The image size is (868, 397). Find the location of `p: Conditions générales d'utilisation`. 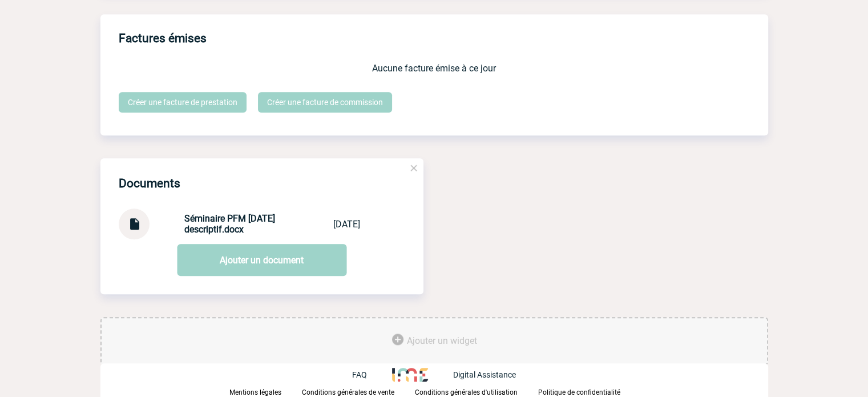

p: Conditions générales d'utilisation is located at coordinates (466, 392).